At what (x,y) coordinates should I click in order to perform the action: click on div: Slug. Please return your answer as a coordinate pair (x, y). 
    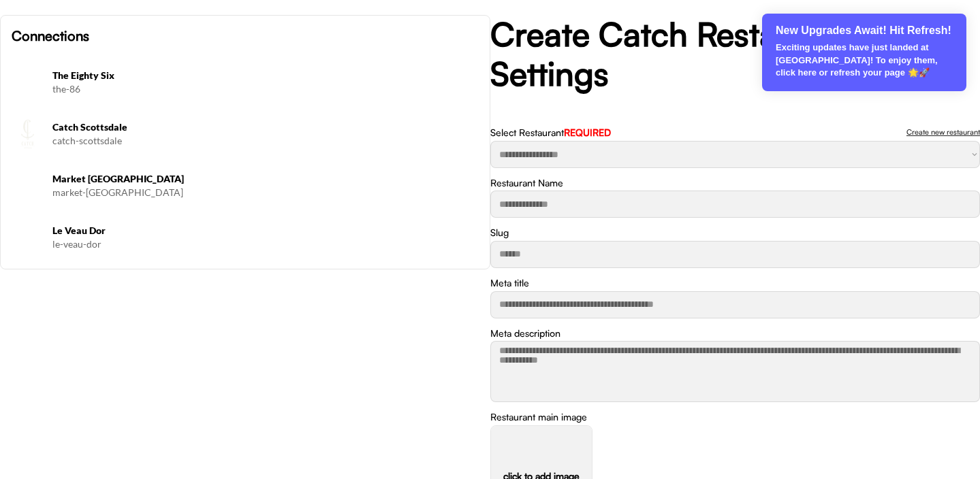
    Looking at the image, I should click on (499, 233).